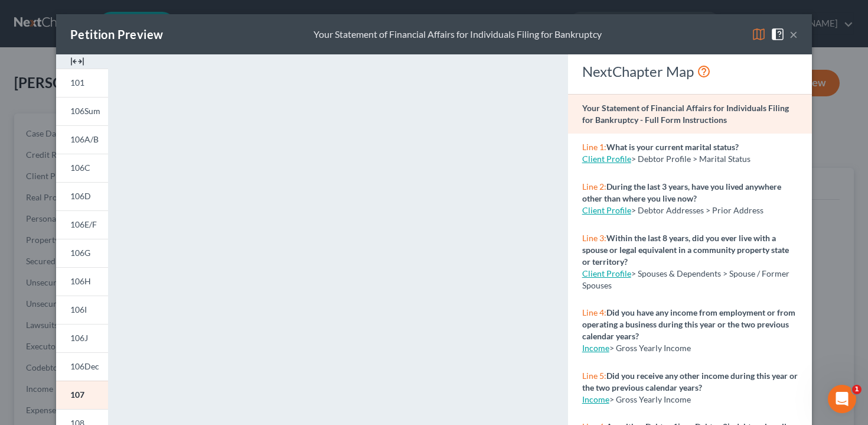 This screenshot has height=425, width=868. I want to click on a: 106I, so click(82, 310).